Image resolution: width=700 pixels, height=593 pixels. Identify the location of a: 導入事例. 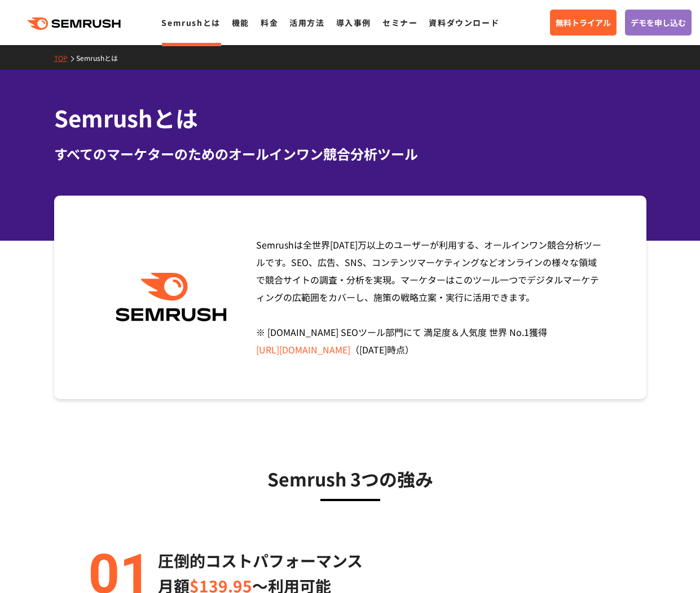
(353, 22).